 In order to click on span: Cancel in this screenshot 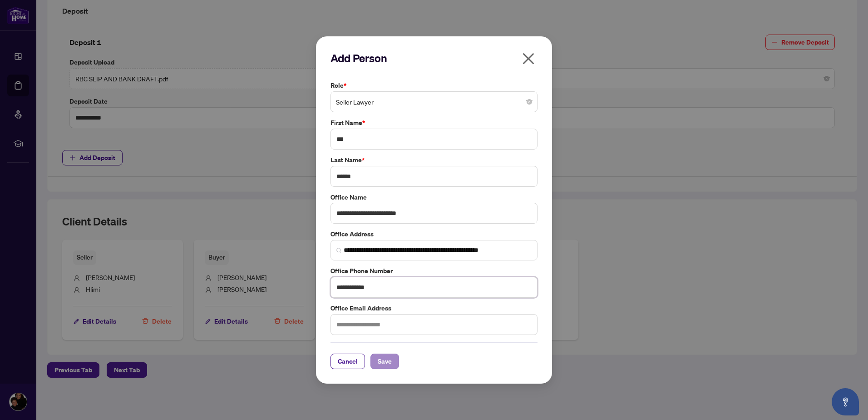, I will do `click(348, 361)`.